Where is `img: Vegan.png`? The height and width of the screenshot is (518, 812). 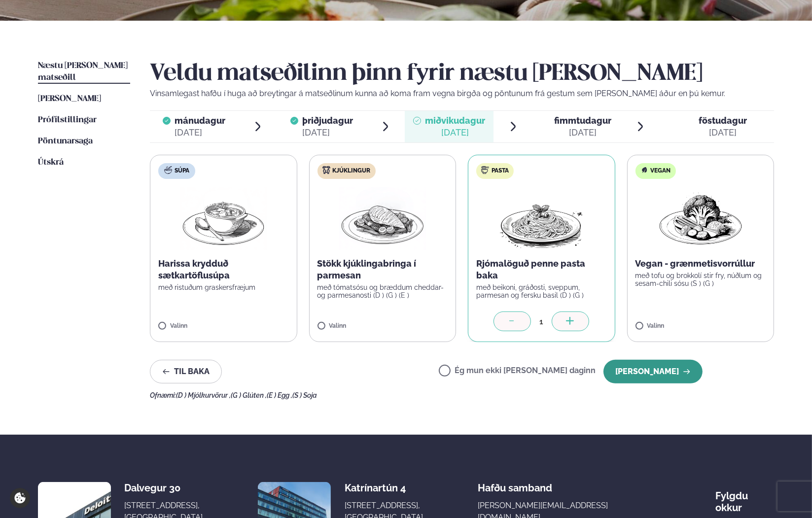 img: Vegan.png is located at coordinates (701, 218).